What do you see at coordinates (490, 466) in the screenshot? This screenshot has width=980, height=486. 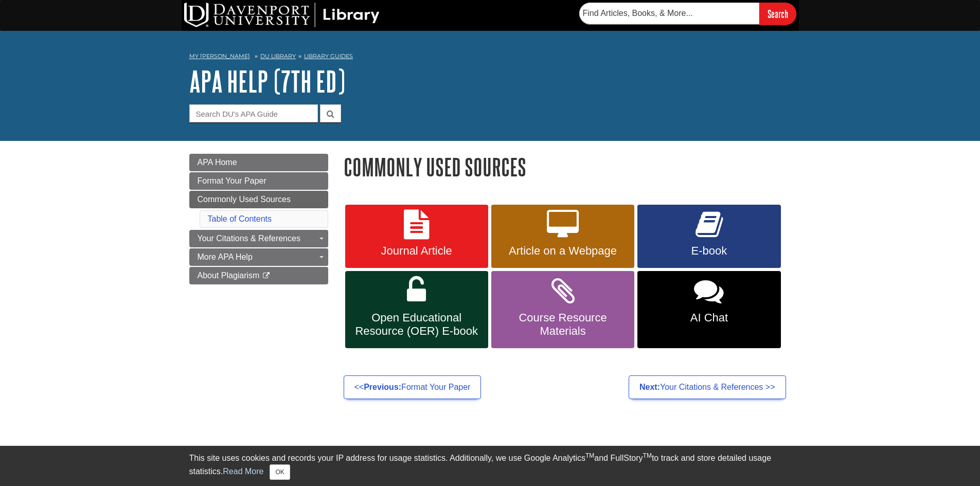 I see `div: This site uses cookies and records your IP address for usage statistics. Additionally, we use Goo...` at bounding box center [490, 466].